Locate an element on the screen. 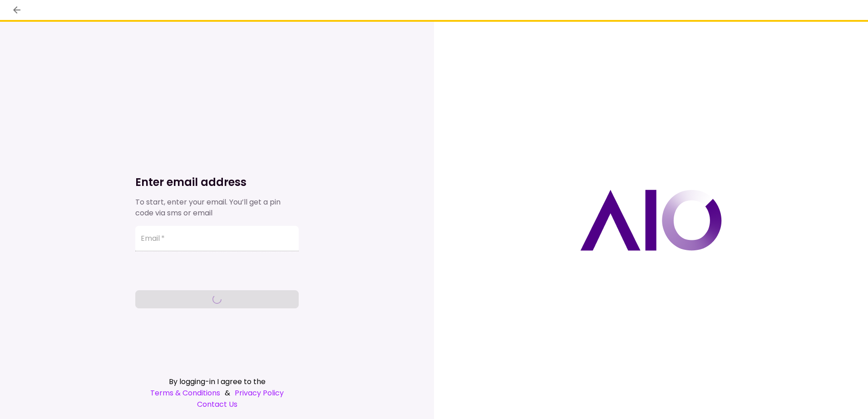 The width and height of the screenshot is (868, 419). a: Contact Us is located at coordinates (217, 404).